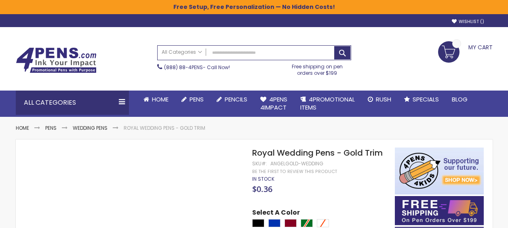 The width and height of the screenshot is (508, 228). What do you see at coordinates (439, 211) in the screenshot?
I see `img: Free shipping on orders over $199` at bounding box center [439, 211].